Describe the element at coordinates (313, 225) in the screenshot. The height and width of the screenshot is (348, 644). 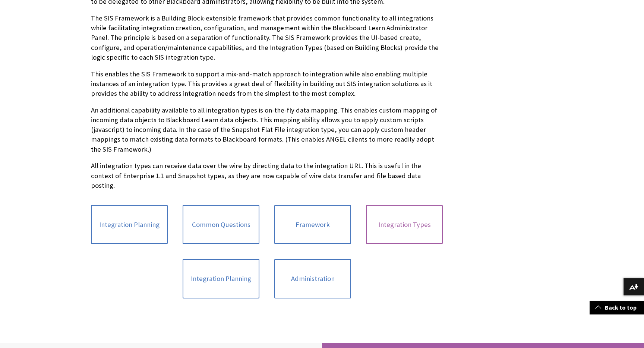
I see `a: Framework` at that location.